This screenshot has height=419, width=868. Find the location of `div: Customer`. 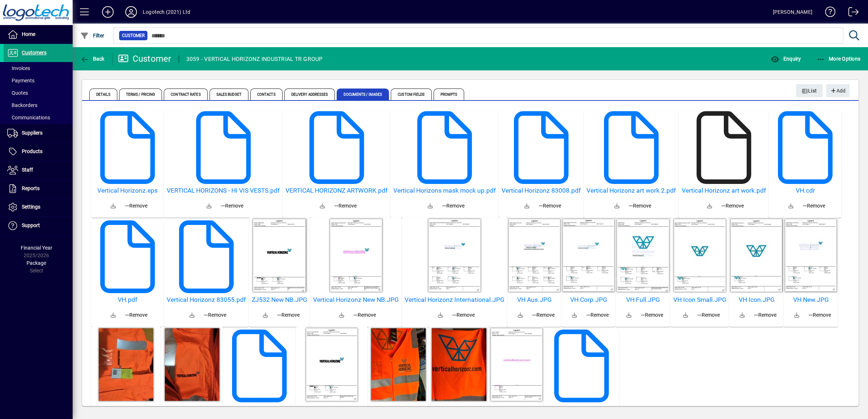

div: Customer is located at coordinates (145, 59).